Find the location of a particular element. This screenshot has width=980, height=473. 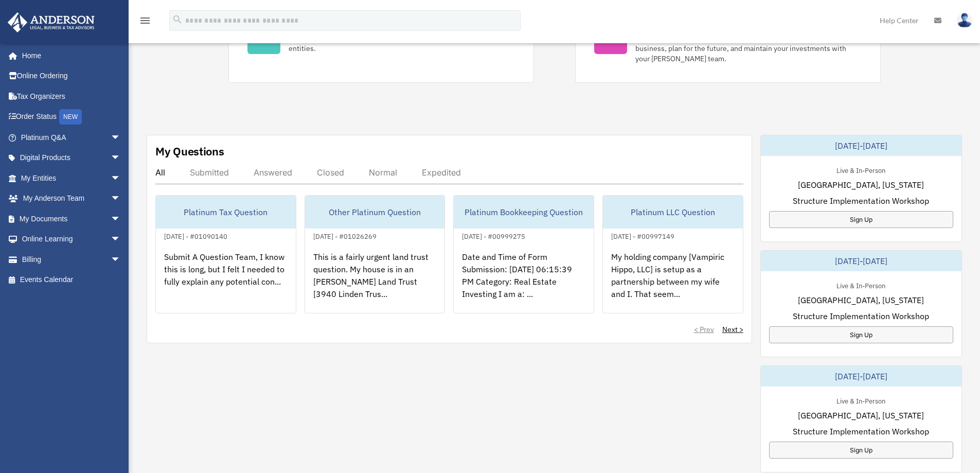

a: Billingarrow_drop_down is located at coordinates (72, 259).